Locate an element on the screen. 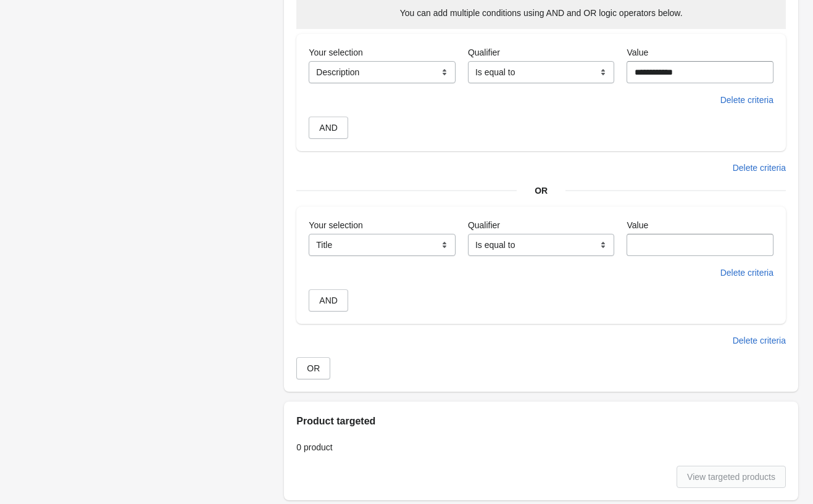 The image size is (813, 504). h2: Product targeted is located at coordinates (541, 421).